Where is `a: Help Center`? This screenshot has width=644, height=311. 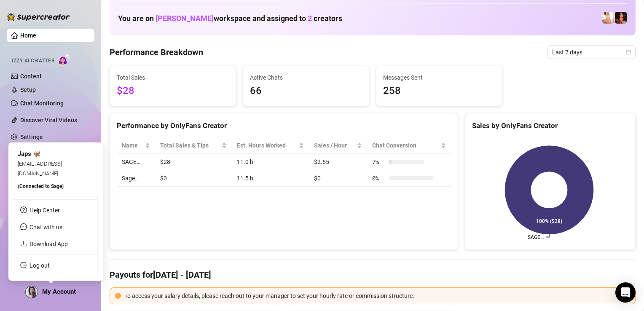
a: Help Center is located at coordinates (45, 211).